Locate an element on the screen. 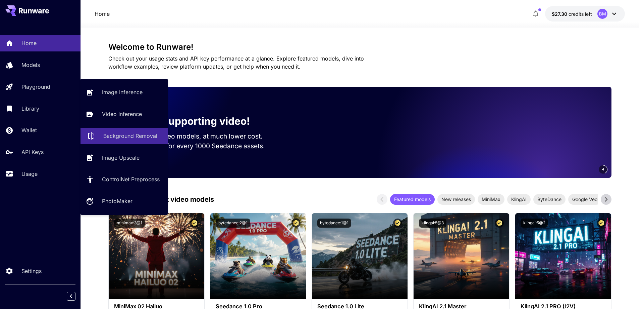  p: Save up to $50 for every 1000 Seedance assets. is located at coordinates (197, 146).